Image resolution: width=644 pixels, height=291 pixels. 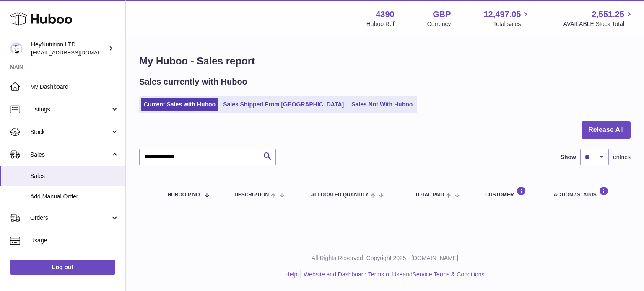 I want to click on h2: Sales currently with Huboo, so click(x=193, y=82).